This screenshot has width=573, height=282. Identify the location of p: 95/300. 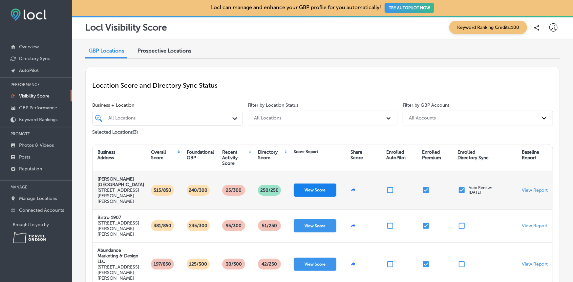
(234, 226).